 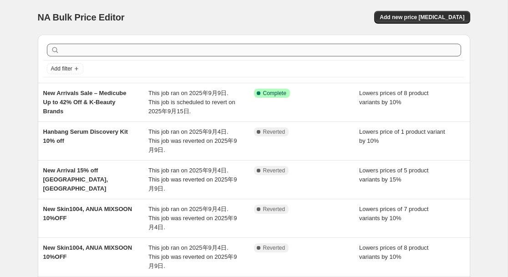 I want to click on span: This job ran on 2025年9月9日. This job is scheduled to revert on 2025年9月15日., so click(x=192, y=102).